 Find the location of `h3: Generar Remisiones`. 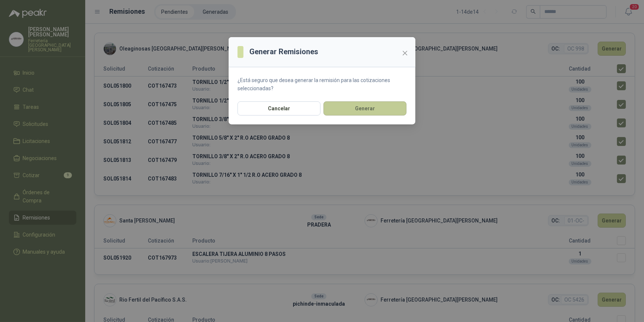

h3: Generar Remisiones is located at coordinates (284, 51).